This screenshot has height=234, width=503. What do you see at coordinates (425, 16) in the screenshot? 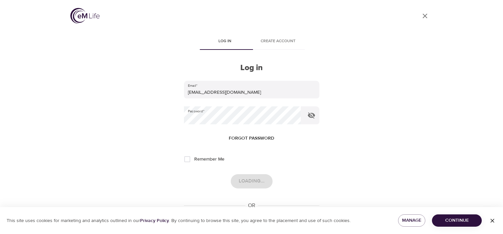
I see `a: close` at bounding box center [425, 16].